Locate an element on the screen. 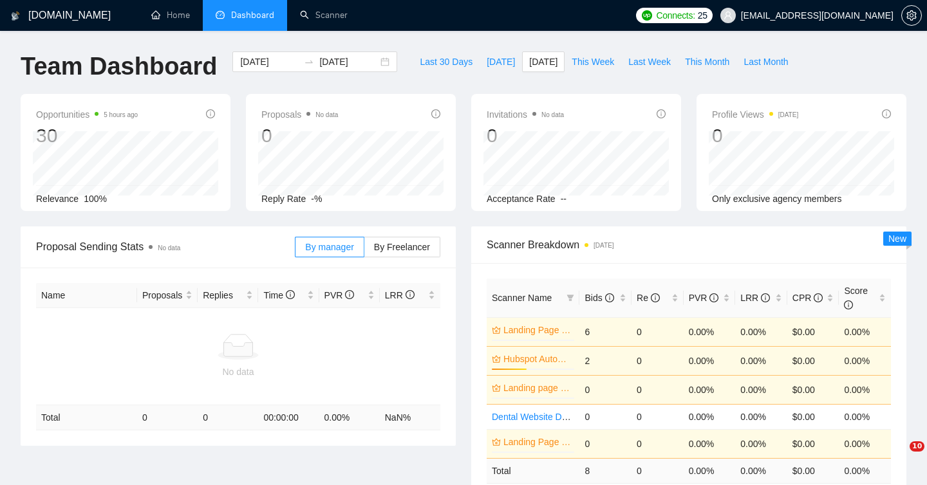 The width and height of the screenshot is (927, 485). a: searchScanner is located at coordinates (324, 15).